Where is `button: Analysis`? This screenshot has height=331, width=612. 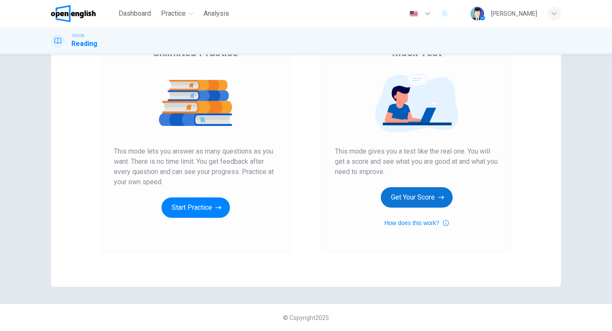 button: Analysis is located at coordinates (216, 14).